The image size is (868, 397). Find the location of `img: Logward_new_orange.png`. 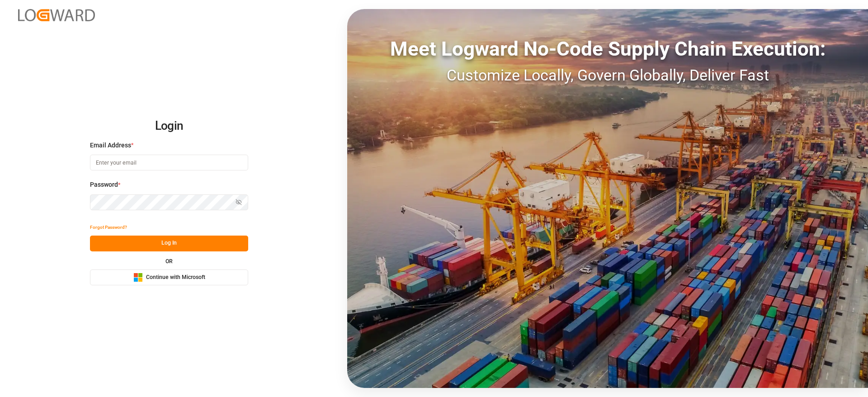

img: Logward_new_orange.png is located at coordinates (57, 15).